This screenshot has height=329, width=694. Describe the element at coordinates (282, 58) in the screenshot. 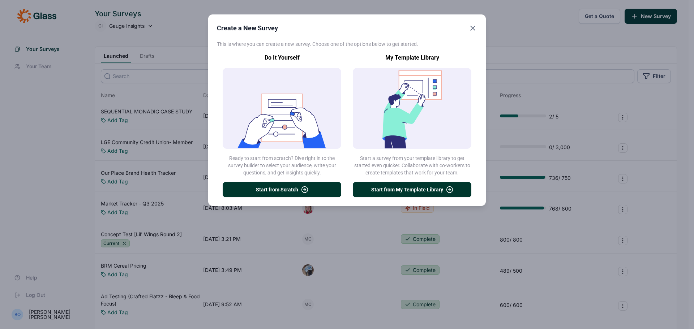

I see `h1: Do It Yourself` at that location.